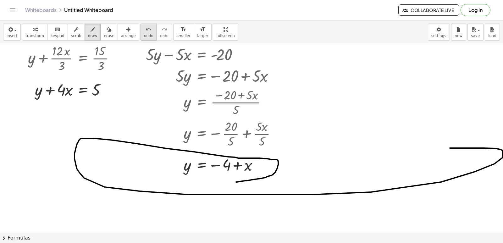 The width and height of the screenshot is (503, 243). Describe the element at coordinates (13, 10) in the screenshot. I see `button: Toggle navigation` at that location.